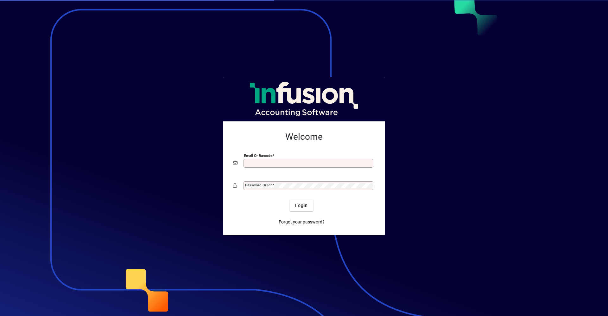 Image resolution: width=608 pixels, height=316 pixels. Describe the element at coordinates (301, 222) in the screenshot. I see `a: Forgot your password?` at that location.